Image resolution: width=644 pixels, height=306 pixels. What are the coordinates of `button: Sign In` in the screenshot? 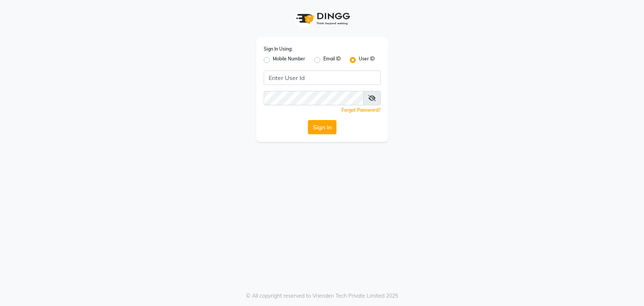 It's located at (322, 127).